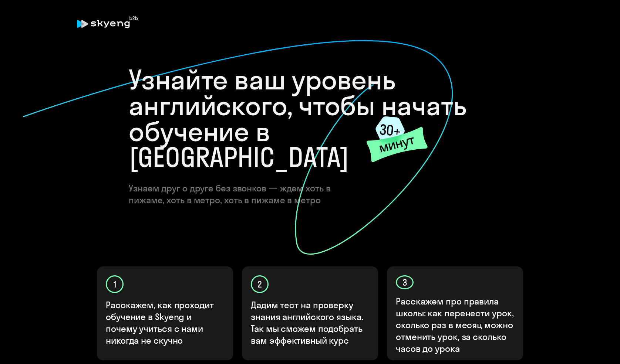 The height and width of the screenshot is (364, 620). I want to click on div: 3, so click(405, 282).